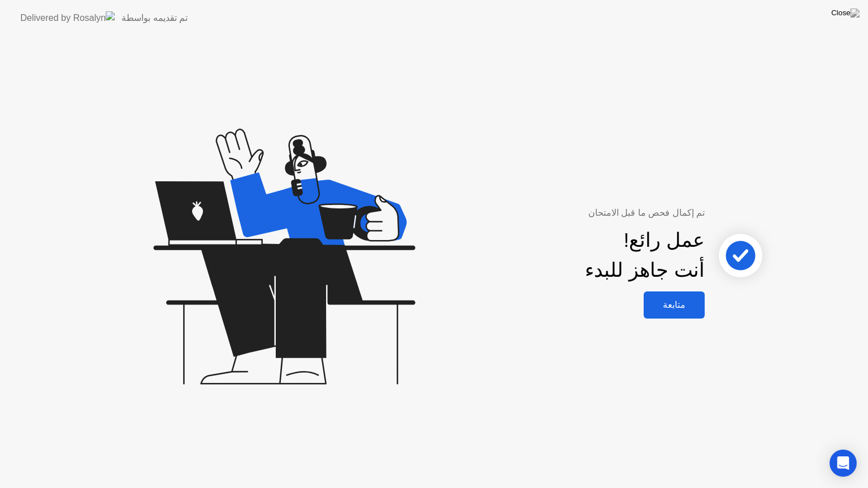  What do you see at coordinates (674, 304) in the screenshot?
I see `div: متابعة` at bounding box center [674, 304].